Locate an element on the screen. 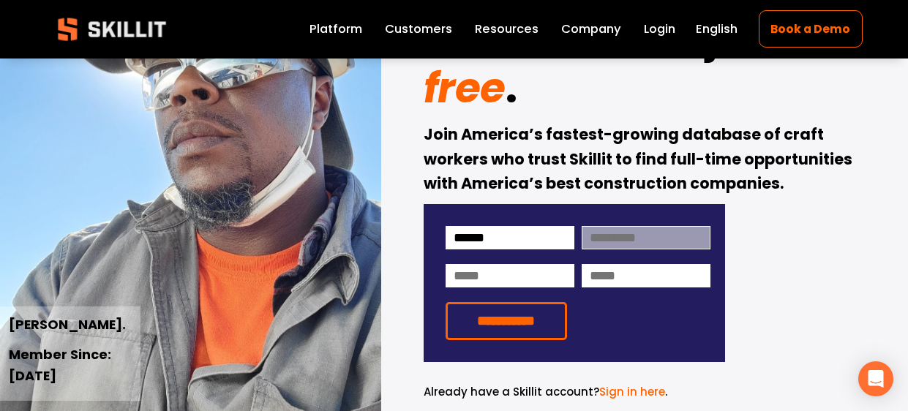  span: Already have a Skillit account? is located at coordinates (511, 391).